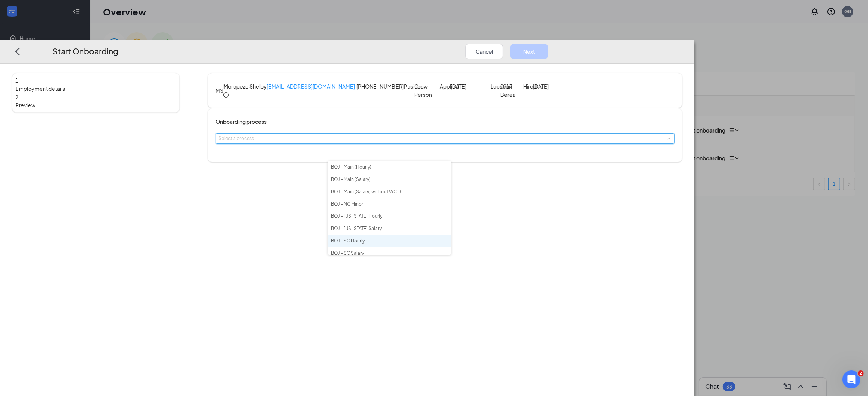 The image size is (868, 396). Describe the element at coordinates (351, 167) in the screenshot. I see `span: BOJ - Main (Hourly)` at that location.